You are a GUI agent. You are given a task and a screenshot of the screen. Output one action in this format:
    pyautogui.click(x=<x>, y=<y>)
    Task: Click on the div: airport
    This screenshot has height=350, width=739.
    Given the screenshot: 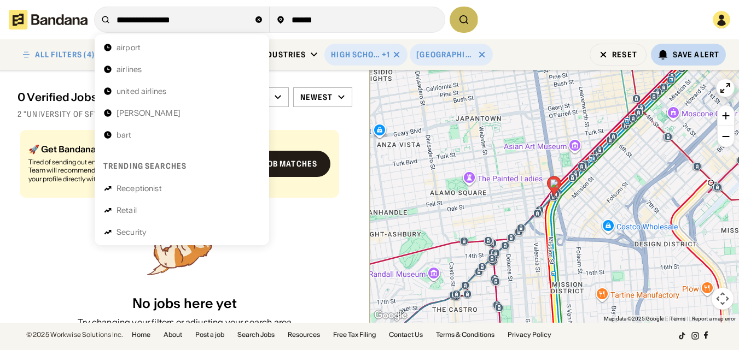 What is the action you would take?
    pyautogui.click(x=128, y=48)
    